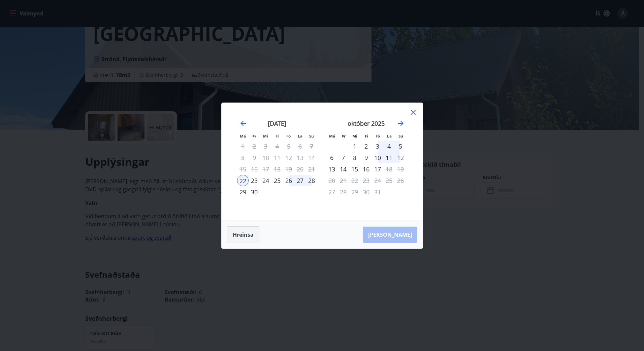 The height and width of the screenshot is (351, 644). Describe the element at coordinates (366, 146) in the screenshot. I see `td: Choose fimmtudagur, 2. október 2025 as your check-out date. It’s available.` at that location.